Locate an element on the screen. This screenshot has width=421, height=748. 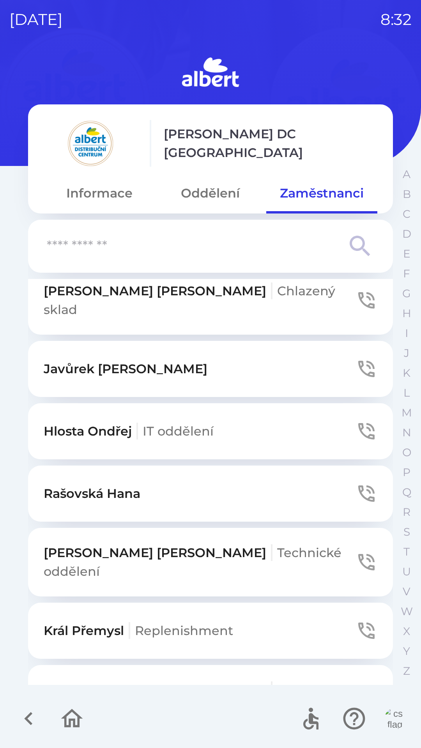
button: Král PřemyslReplenishment is located at coordinates (210, 630).